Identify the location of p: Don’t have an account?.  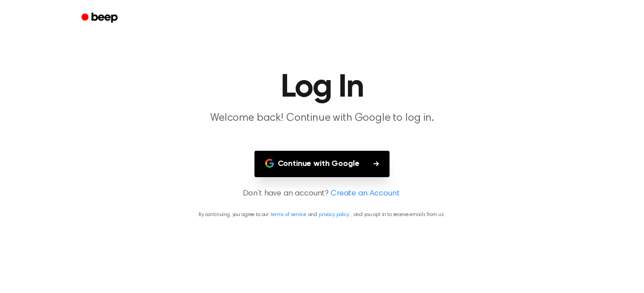
(322, 194).